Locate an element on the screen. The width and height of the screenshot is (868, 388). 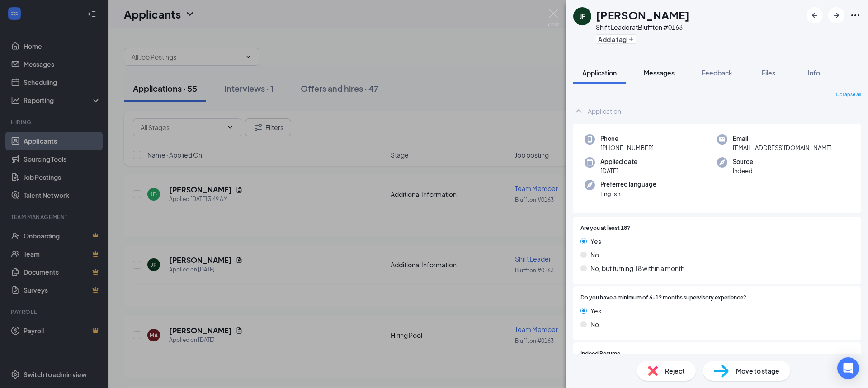
span: Preferred language is located at coordinates (629, 184).